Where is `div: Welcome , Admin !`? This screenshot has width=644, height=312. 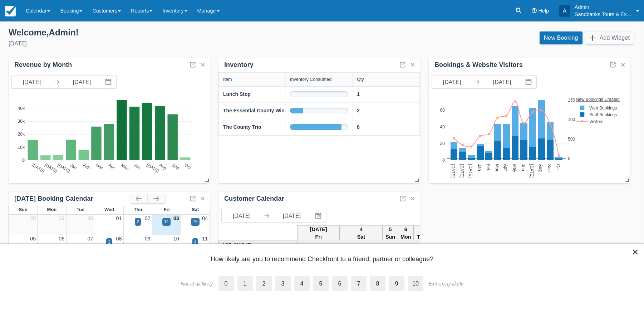
div: Welcome , Admin ! is located at coordinates (162, 32).